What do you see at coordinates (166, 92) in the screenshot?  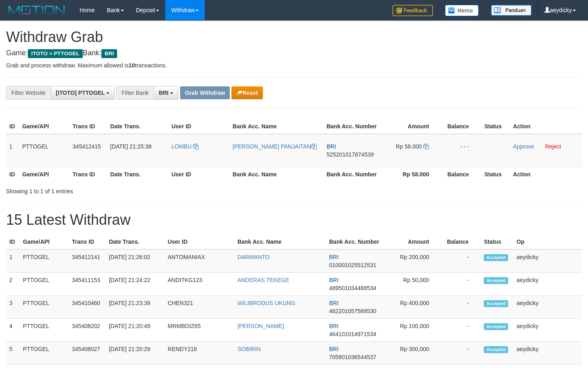 I see `button: BRI` at bounding box center [166, 92].